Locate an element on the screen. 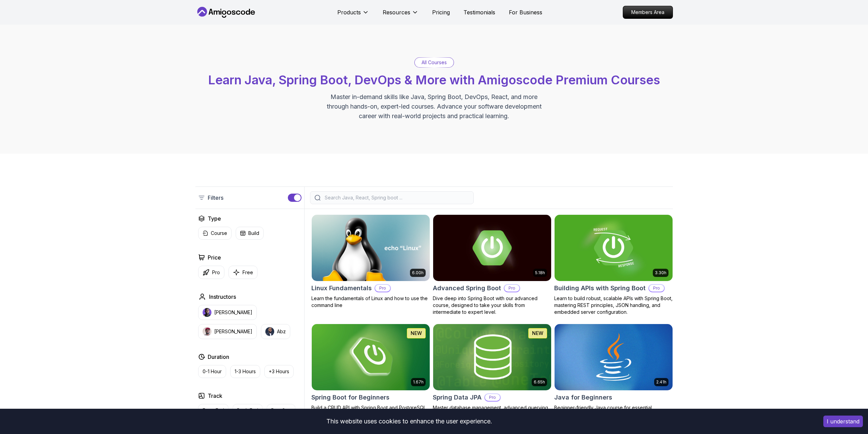 The height and width of the screenshot is (434, 868). p: Learn to build robust, scalable APIs with Spring Boot, mastering REST principles, JSON handling, ... is located at coordinates (614, 305).